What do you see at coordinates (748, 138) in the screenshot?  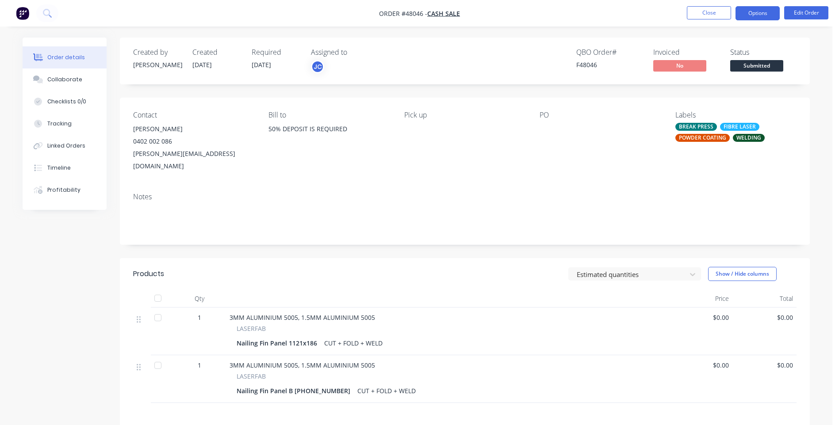 I see `div: WELDING` at bounding box center [748, 138].